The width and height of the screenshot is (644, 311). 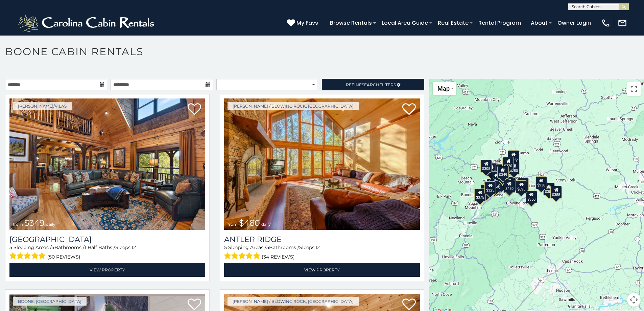 What do you see at coordinates (481, 195) in the screenshot?
I see `div: $375` at bounding box center [481, 195].